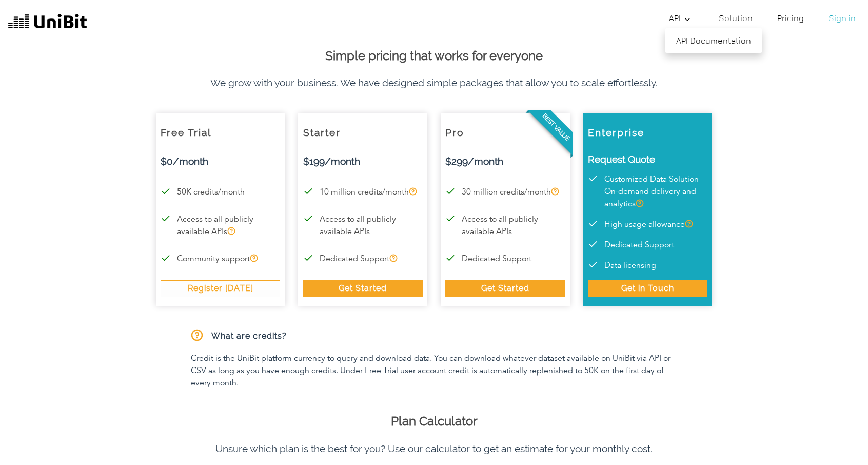 The image size is (868, 465). Describe the element at coordinates (791, 18) in the screenshot. I see `a: Pricing` at that location.